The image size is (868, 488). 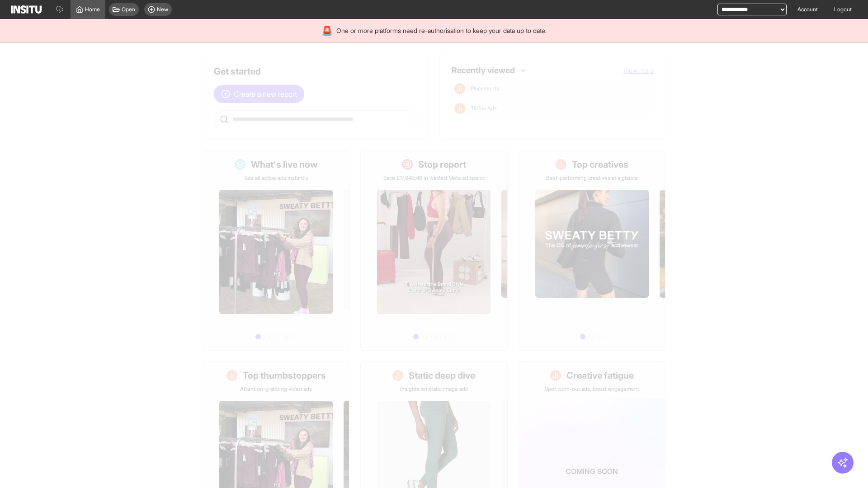 What do you see at coordinates (162, 9) in the screenshot?
I see `span: New` at bounding box center [162, 9].